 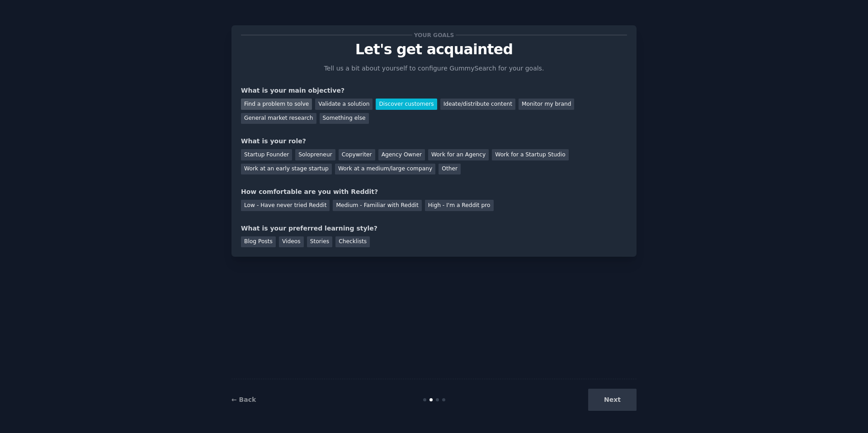 I want to click on div: Ideate/distribute content, so click(x=478, y=104).